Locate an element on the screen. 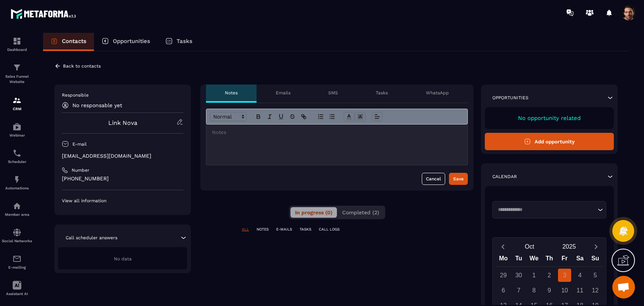 This screenshot has height=306, width=644. p: Calendar is located at coordinates (505, 177).